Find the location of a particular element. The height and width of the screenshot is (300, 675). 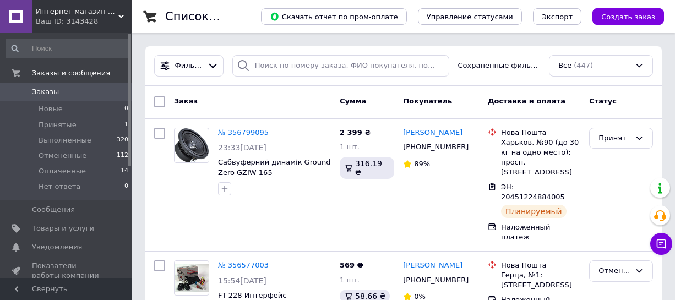

span: Экспорт is located at coordinates (557, 17).